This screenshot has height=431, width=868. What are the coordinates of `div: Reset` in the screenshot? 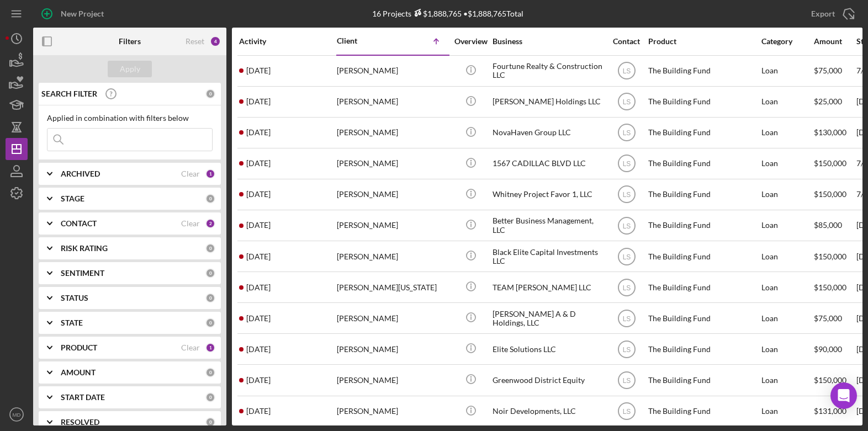 It's located at (195, 41).